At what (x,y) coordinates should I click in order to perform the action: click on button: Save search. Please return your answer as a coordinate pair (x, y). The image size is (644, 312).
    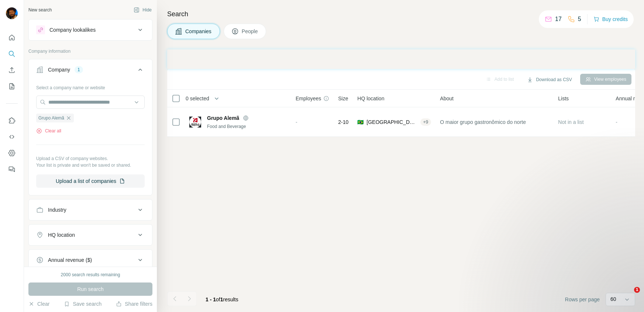
    Looking at the image, I should click on (83, 304).